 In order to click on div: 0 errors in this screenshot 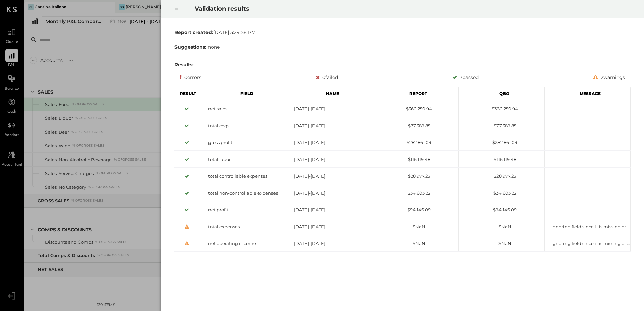, I will do `click(191, 77)`.